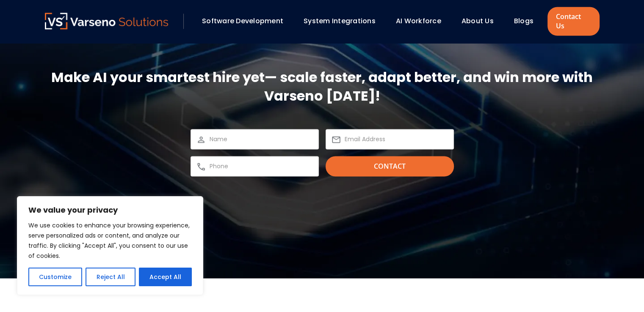  Describe the element at coordinates (344, 21) in the screenshot. I see `div: System Integrations` at that location.